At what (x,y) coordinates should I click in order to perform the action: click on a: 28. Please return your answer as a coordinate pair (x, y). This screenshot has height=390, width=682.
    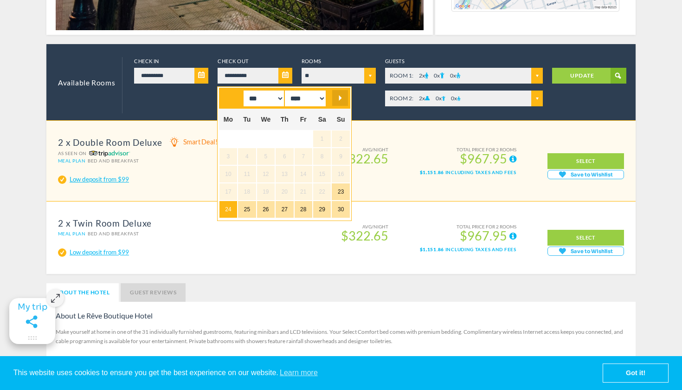
    Looking at the image, I should click on (303, 209).